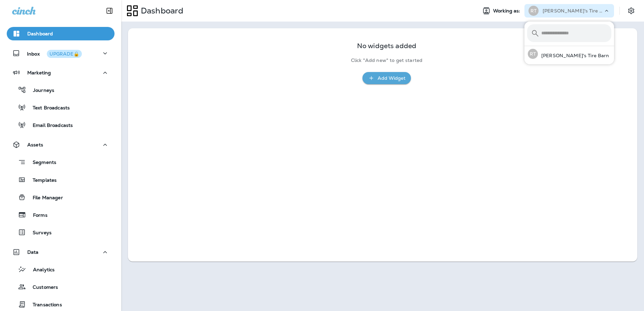 The width and height of the screenshot is (644, 311). I want to click on button: Settings, so click(631, 11).